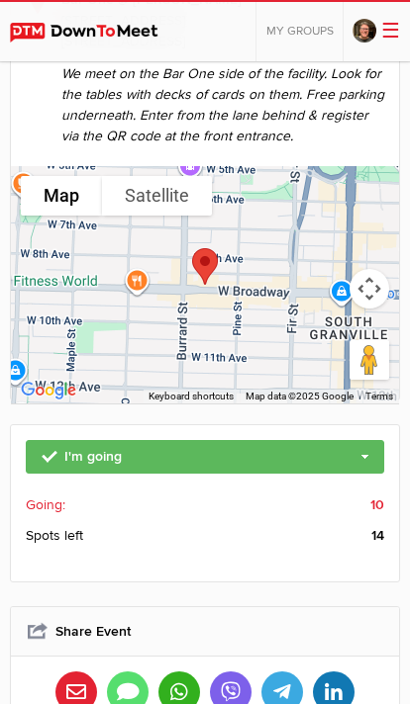 Image resolution: width=410 pixels, height=704 pixels. What do you see at coordinates (48, 391) in the screenshot?
I see `img: Google` at bounding box center [48, 391].